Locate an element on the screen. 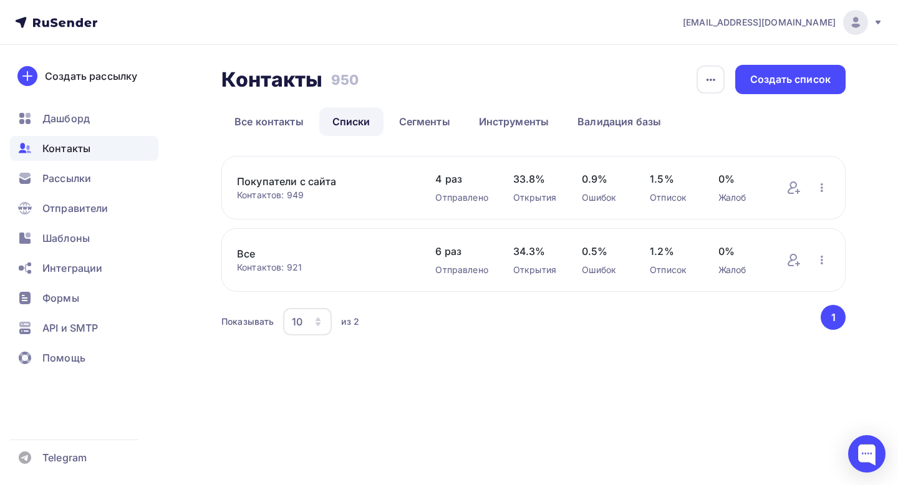 Image resolution: width=898 pixels, height=485 pixels. a: Формы is located at coordinates (84, 298).